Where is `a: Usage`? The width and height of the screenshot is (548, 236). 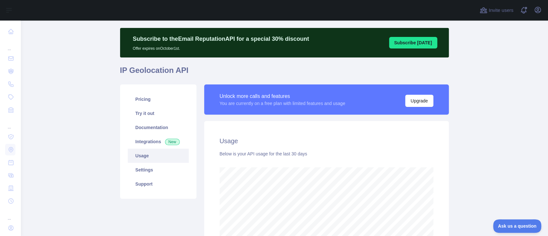 a: Usage is located at coordinates (158, 156).